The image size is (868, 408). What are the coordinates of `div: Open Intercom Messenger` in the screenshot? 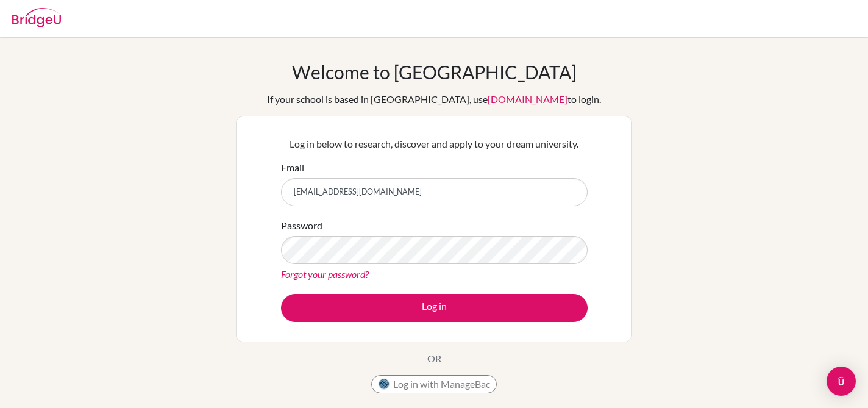 It's located at (842, 382).